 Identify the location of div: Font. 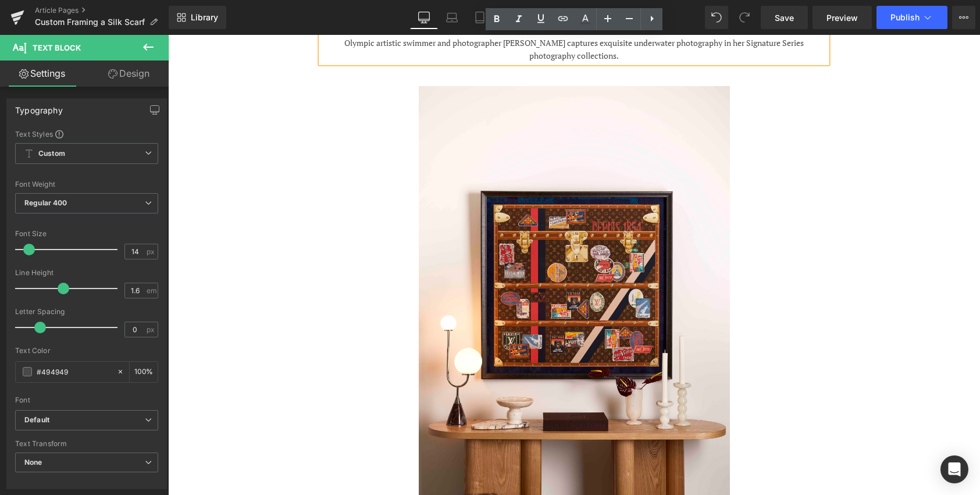
(87, 400).